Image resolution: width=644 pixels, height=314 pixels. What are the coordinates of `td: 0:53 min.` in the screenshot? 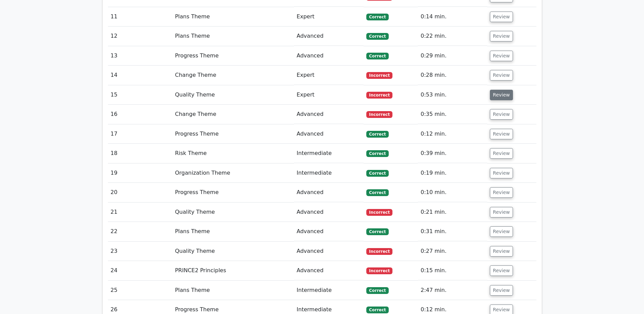 It's located at (452, 95).